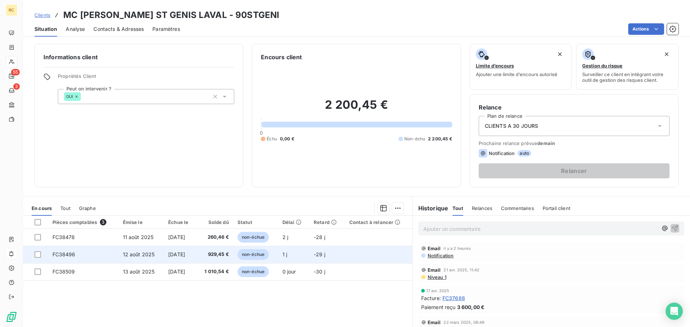 The height and width of the screenshot is (327, 690). What do you see at coordinates (11, 76) in the screenshot?
I see `a: 55` at bounding box center [11, 76].